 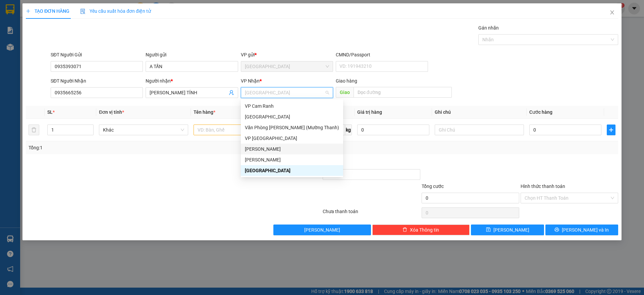 What do you see at coordinates (613, 13) in the screenshot?
I see `button: Close` at bounding box center [613, 13].